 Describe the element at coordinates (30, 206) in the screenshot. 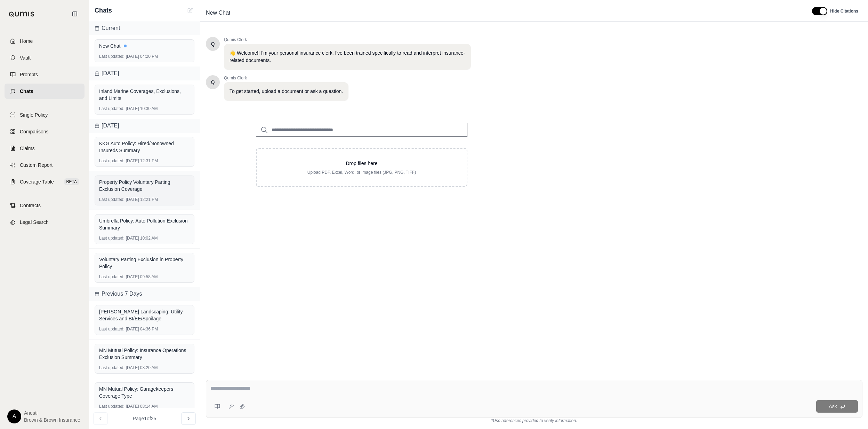

I see `span: Contracts` at that location.